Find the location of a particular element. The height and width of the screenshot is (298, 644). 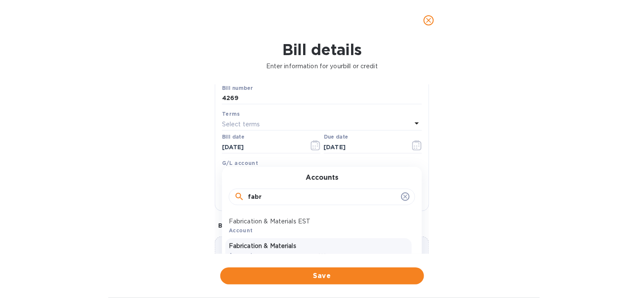

b: G/L account is located at coordinates (240, 162).